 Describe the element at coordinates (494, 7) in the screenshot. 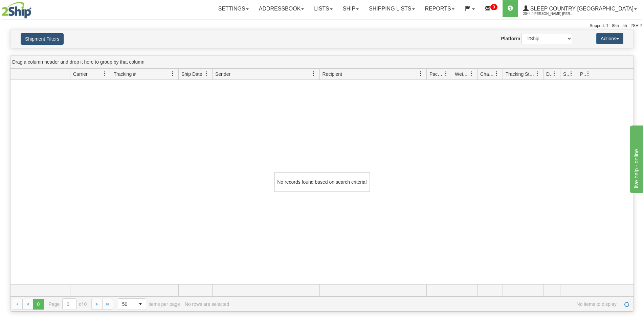

I see `sup: 3` at that location.